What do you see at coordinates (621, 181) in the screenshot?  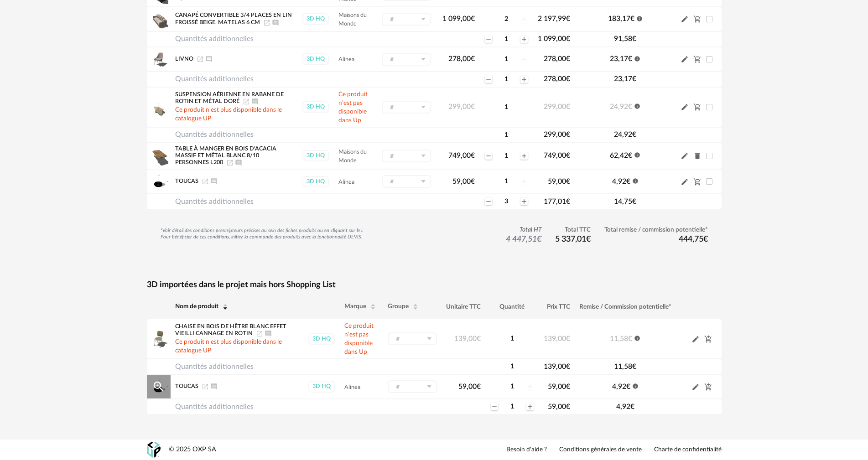 I see `span: 4,92` at bounding box center [621, 181].